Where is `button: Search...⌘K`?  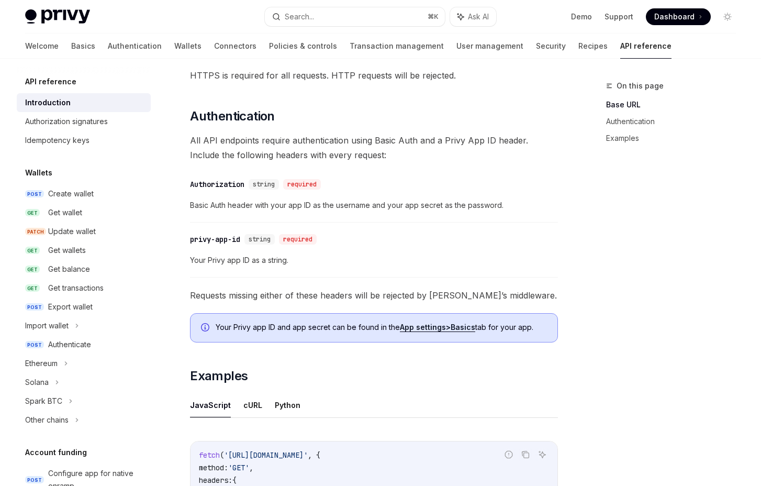 button: Search...⌘K is located at coordinates (355, 17).